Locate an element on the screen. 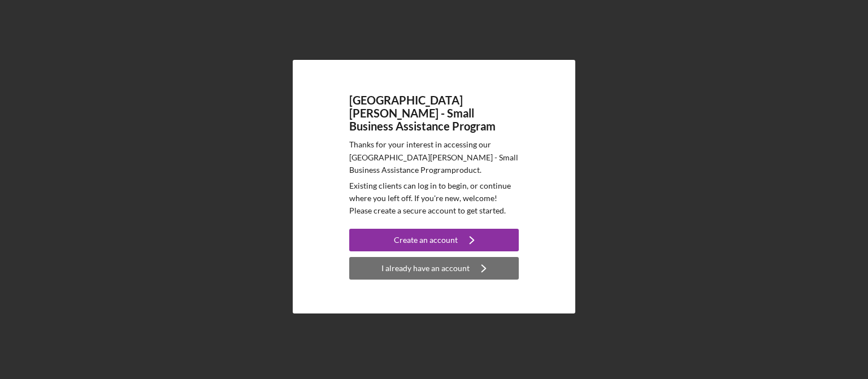 This screenshot has height=379, width=868. button: Create an account is located at coordinates (434, 240).